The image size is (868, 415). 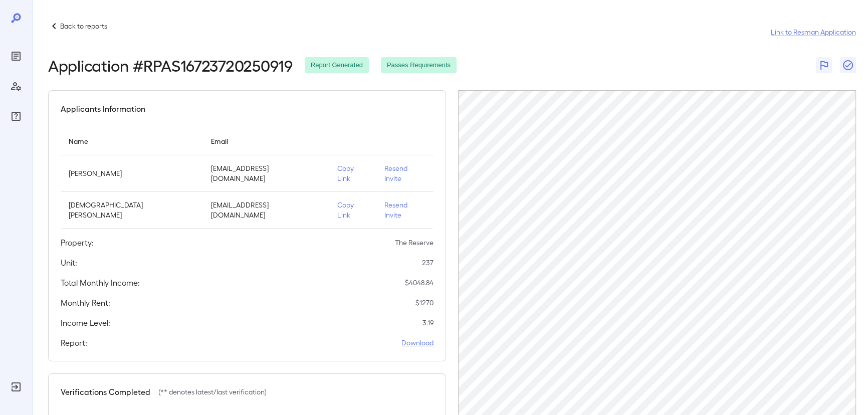 I want to click on h5: Property:, so click(x=77, y=243).